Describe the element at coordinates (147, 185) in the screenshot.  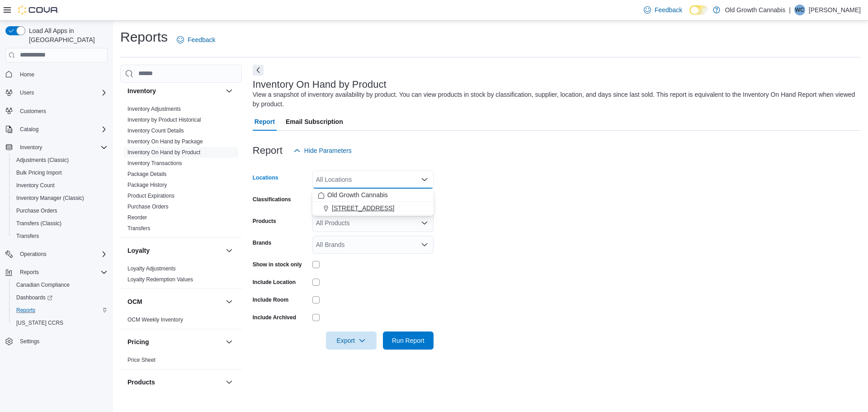
I see `a: Package History` at that location.